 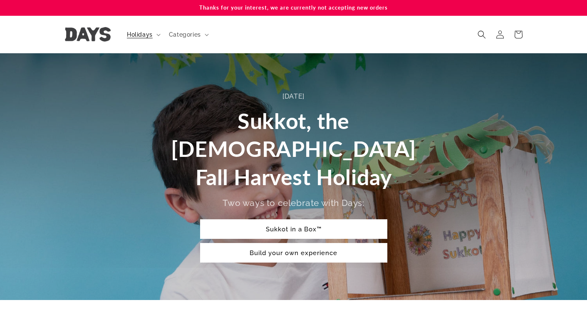 What do you see at coordinates (143, 35) in the screenshot?
I see `summary: Holidays` at bounding box center [143, 35].